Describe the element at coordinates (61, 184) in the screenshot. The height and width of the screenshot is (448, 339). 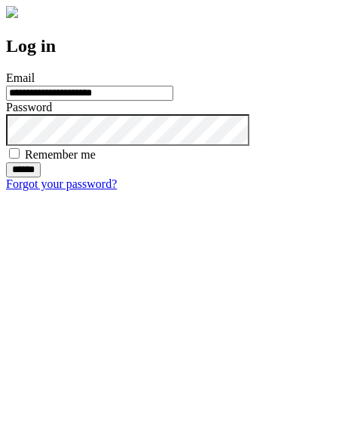
I see `a: Forgot your password?` at that location.